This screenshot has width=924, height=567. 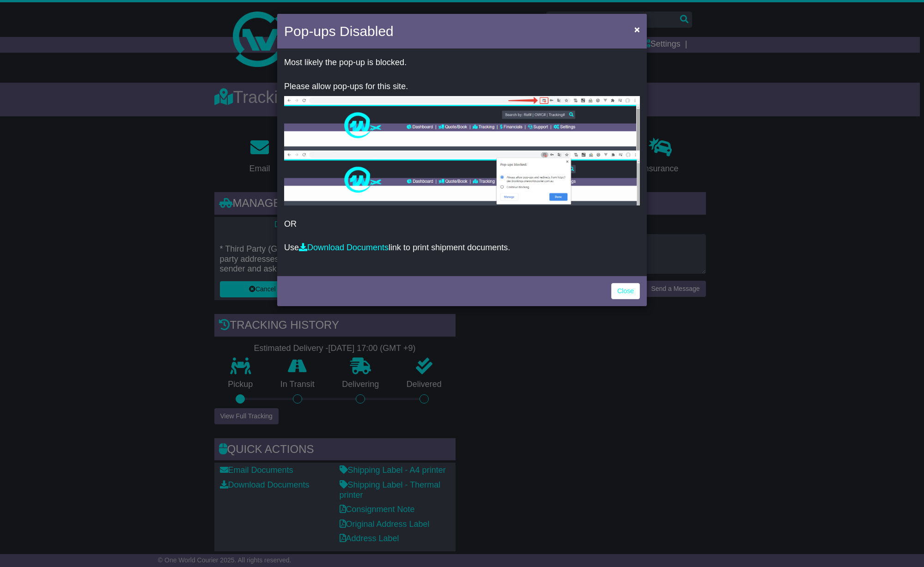 What do you see at coordinates (462, 162) in the screenshot?
I see `div: OR` at bounding box center [462, 162].